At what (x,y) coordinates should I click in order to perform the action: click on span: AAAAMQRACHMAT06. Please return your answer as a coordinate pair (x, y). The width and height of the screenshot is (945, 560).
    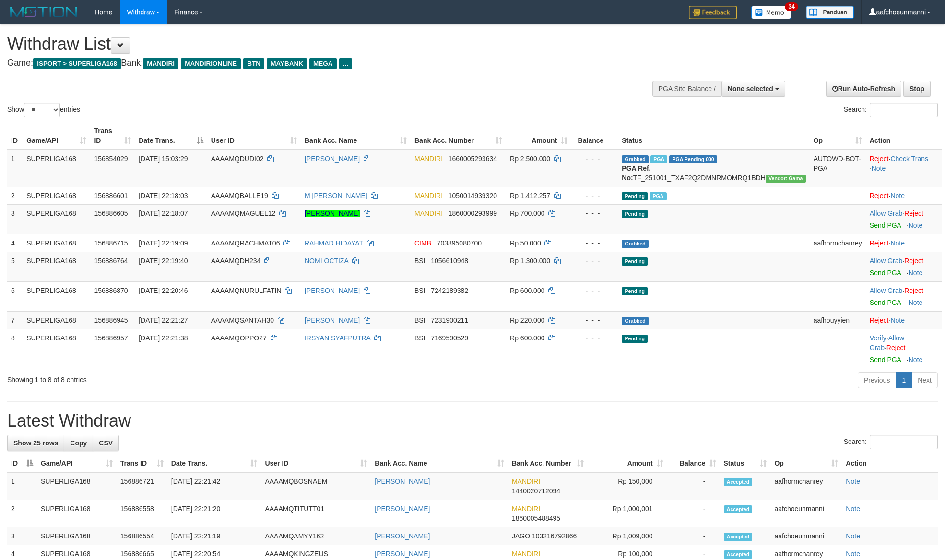
    Looking at the image, I should click on (246, 243).